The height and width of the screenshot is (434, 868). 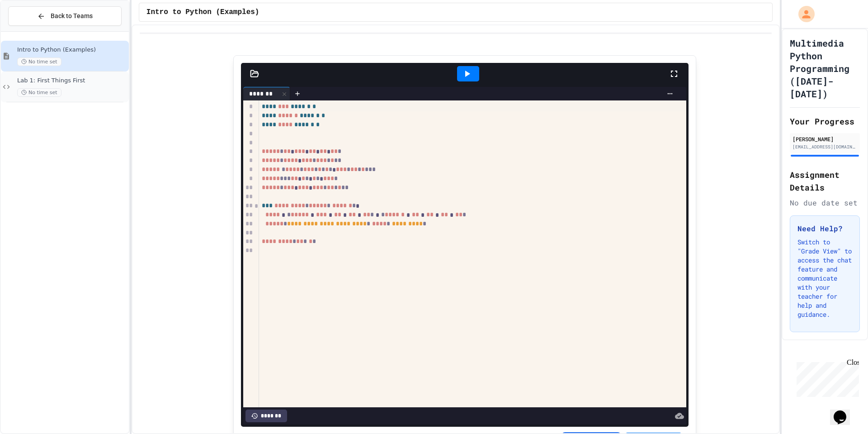 What do you see at coordinates (72, 80) in the screenshot?
I see `span: Lab 1: First Things First` at bounding box center [72, 80].